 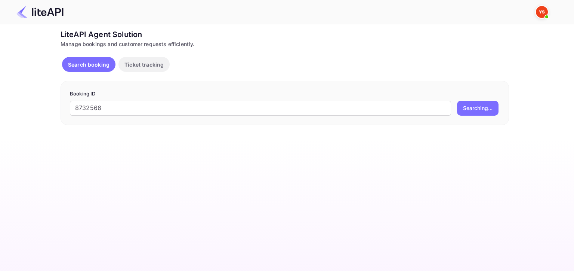 What do you see at coordinates (542, 12) in the screenshot?
I see `img: Yandex Support` at bounding box center [542, 12].